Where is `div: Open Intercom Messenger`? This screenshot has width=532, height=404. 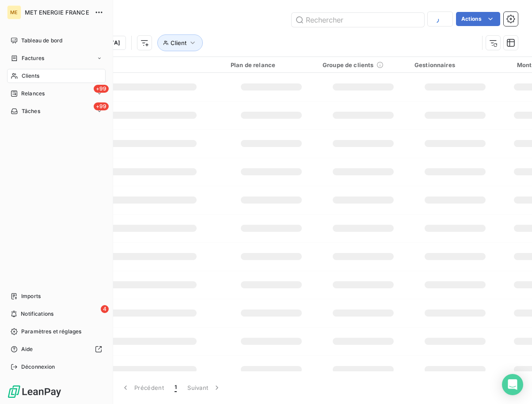
div: Open Intercom Messenger is located at coordinates (512, 385).